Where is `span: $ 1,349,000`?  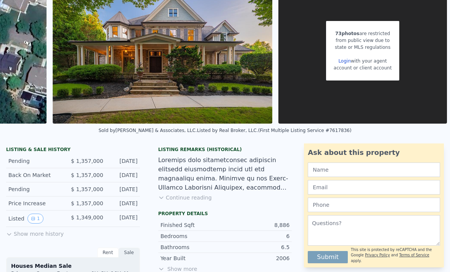
span: $ 1,349,000 is located at coordinates (87, 217).